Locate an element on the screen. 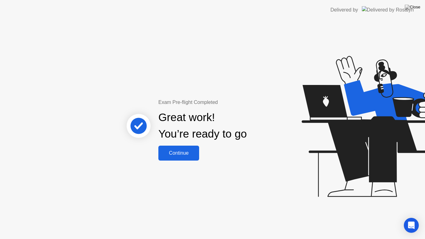 This screenshot has width=425, height=239. div: Great work! You’re ready to go is located at coordinates (202, 126).